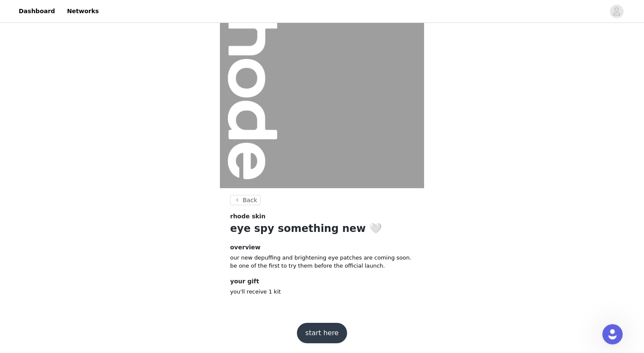 This screenshot has height=353, width=644. I want to click on button: Back, so click(246, 200).